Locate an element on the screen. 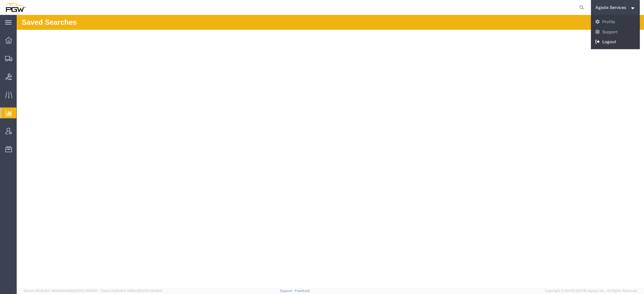  a: Logout is located at coordinates (616, 42).